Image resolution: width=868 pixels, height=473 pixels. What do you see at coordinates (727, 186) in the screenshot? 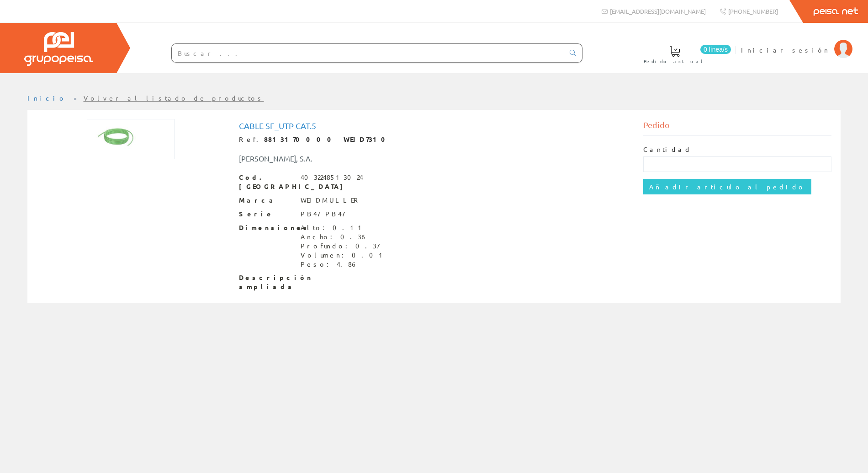
I see `input: Añadir artículo al pedido` at bounding box center [727, 186].